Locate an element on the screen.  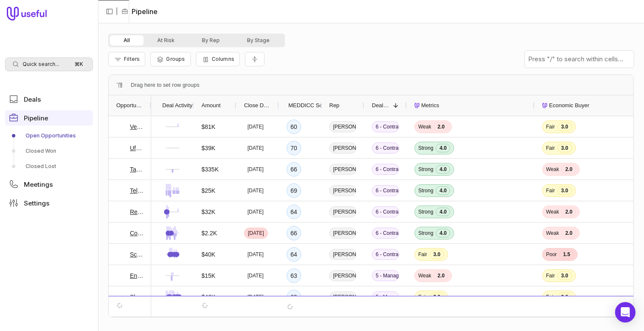
div: 69 is located at coordinates (294, 297).